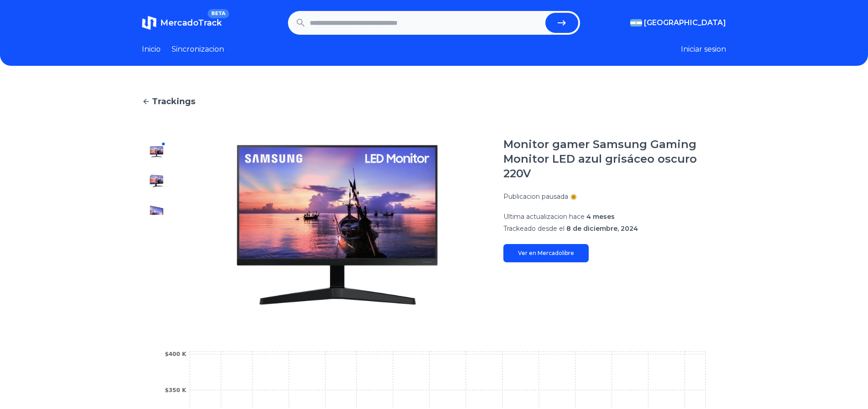 This screenshot has width=868, height=409. What do you see at coordinates (149, 23) in the screenshot?
I see `img: MercadoTrack` at bounding box center [149, 23].